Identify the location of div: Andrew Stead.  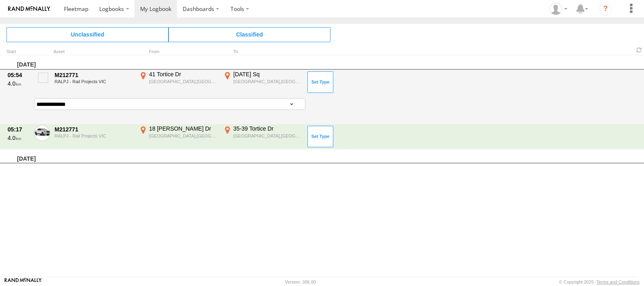
(558, 9).